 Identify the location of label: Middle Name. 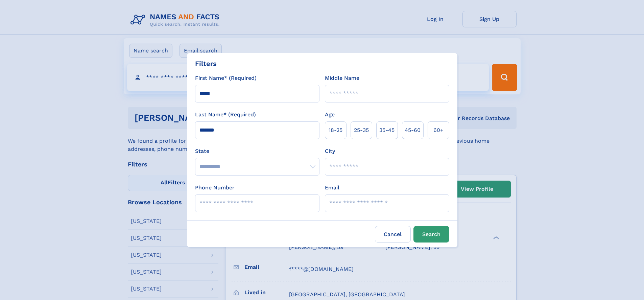
(342, 78).